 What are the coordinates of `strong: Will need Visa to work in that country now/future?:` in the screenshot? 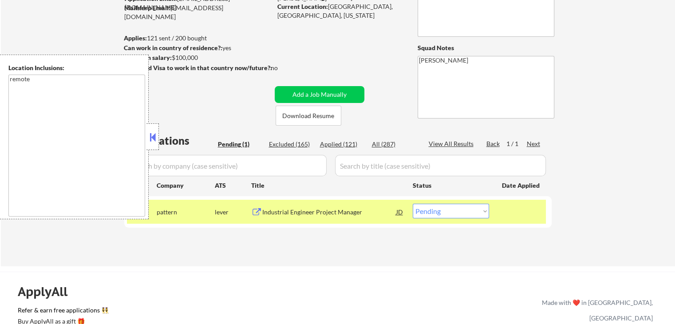 It's located at (198, 67).